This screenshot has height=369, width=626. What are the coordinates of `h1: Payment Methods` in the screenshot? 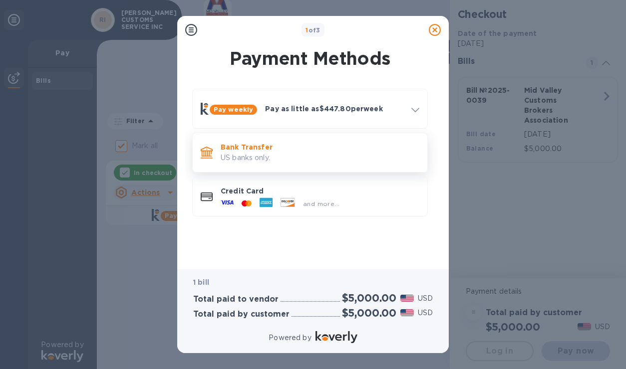 It's located at (310, 58).